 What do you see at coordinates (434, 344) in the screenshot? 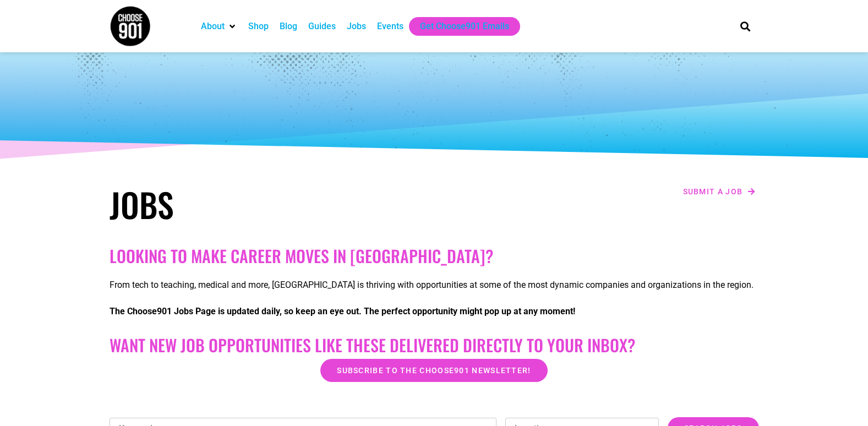
I see `h2: Want New Job Opportunities like these Delivered Directly to your Inbox?` at bounding box center [434, 344].